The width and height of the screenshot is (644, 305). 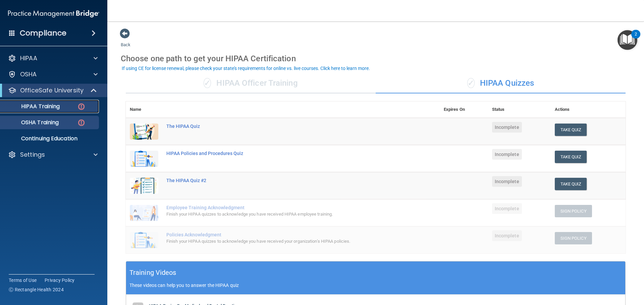 What do you see at coordinates (464, 110) in the screenshot?
I see `th: Expires On` at bounding box center [464, 110].